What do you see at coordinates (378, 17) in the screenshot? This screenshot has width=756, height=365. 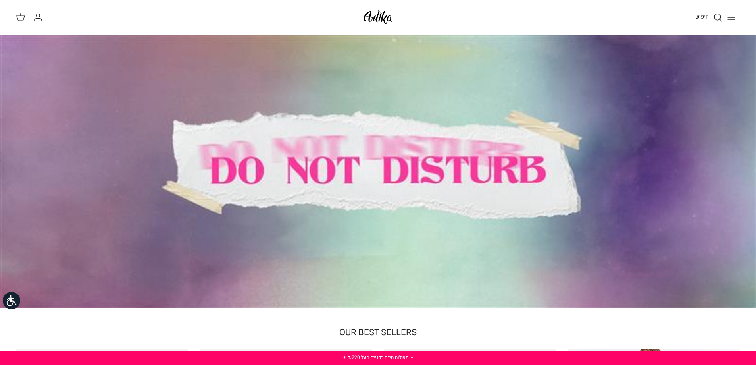 I see `a: Adika IL` at bounding box center [378, 17].